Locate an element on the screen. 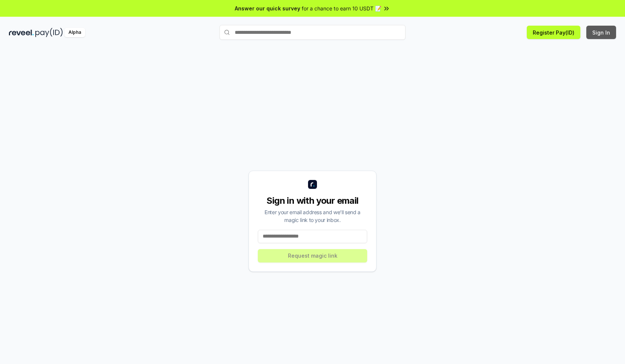  div: Enter your email address and we’ll send a magic link to your inbox. is located at coordinates (312, 216).